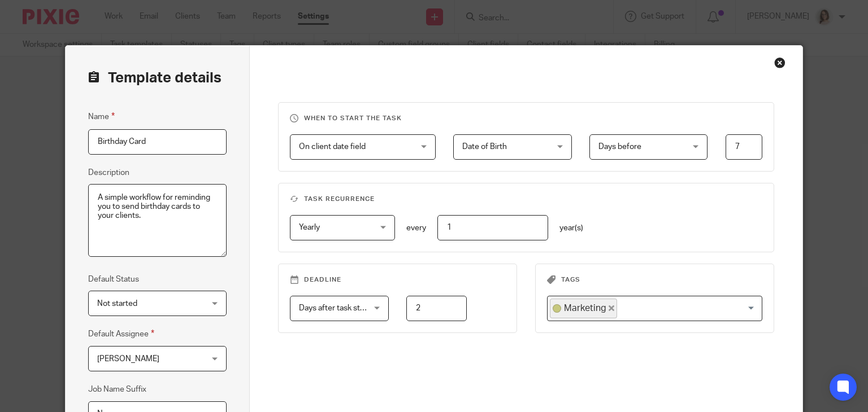  What do you see at coordinates (655, 308) in the screenshot?
I see `div: Search for option` at bounding box center [655, 308].